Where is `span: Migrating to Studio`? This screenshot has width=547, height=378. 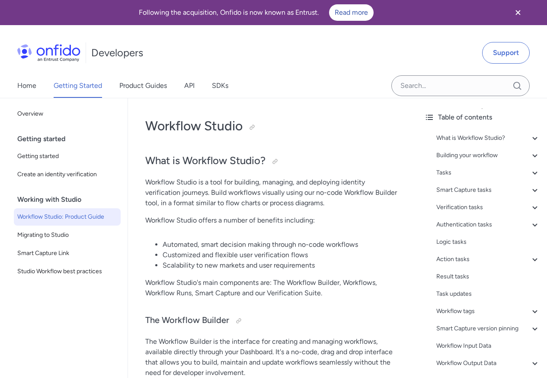 span: Migrating to Studio is located at coordinates (67, 235).